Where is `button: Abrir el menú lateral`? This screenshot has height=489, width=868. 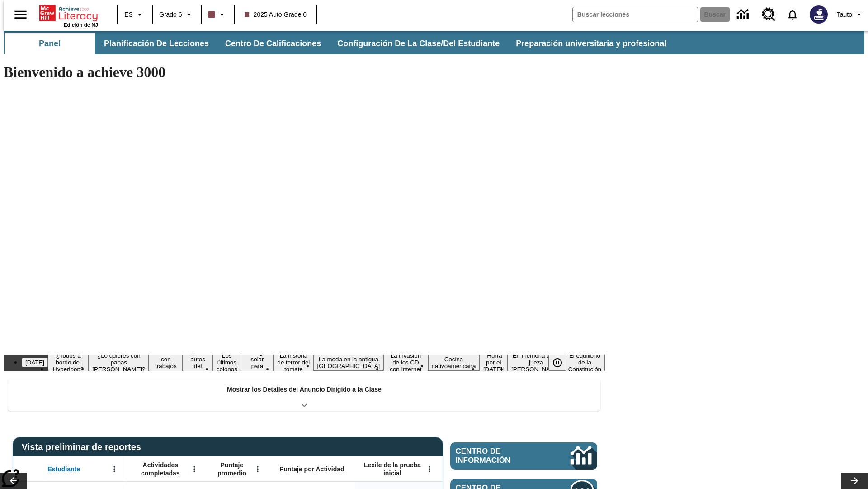
button: Abrir el menú lateral is located at coordinates (20, 15).